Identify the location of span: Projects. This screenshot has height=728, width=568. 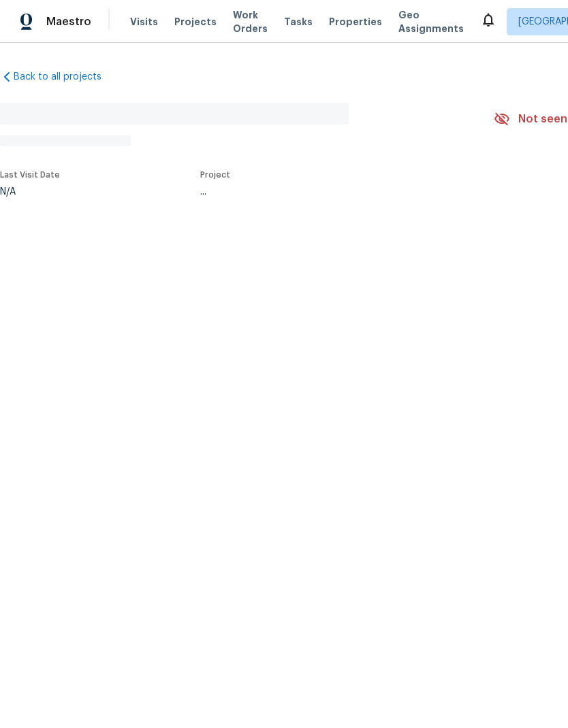
(195, 22).